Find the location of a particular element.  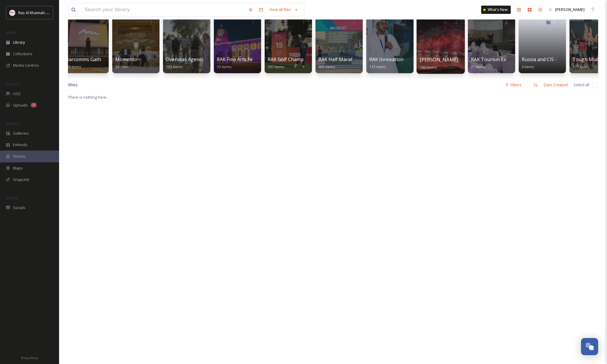

span: Uploads is located at coordinates (20, 105).